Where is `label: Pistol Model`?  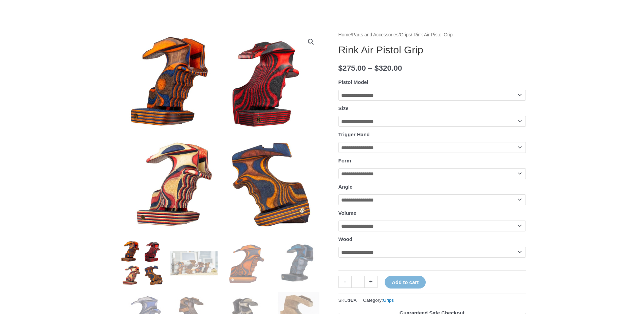
label: Pistol Model is located at coordinates (353, 82).